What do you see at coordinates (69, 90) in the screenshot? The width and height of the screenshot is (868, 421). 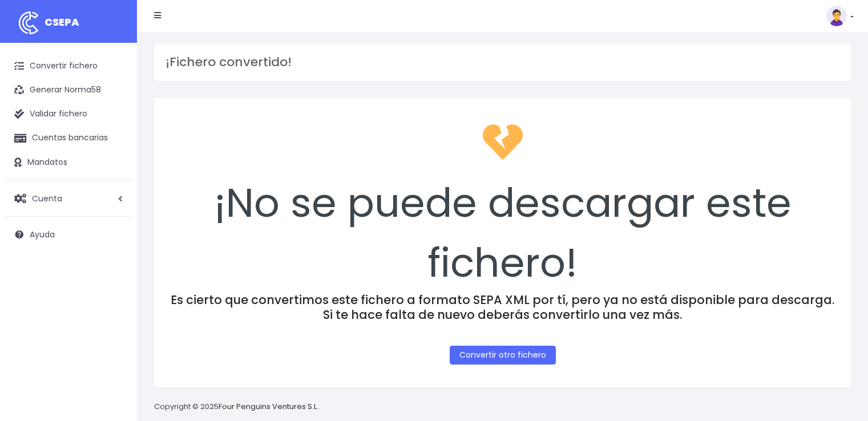 I see `a: Generar Norma58` at bounding box center [69, 90].